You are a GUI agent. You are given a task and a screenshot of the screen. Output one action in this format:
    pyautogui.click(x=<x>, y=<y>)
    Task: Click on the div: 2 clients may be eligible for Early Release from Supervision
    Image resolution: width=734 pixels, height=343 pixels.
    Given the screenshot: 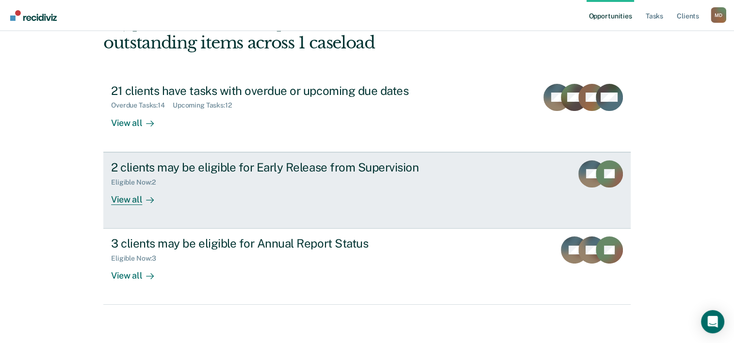 What is the action you would take?
    pyautogui.click(x=281, y=167)
    